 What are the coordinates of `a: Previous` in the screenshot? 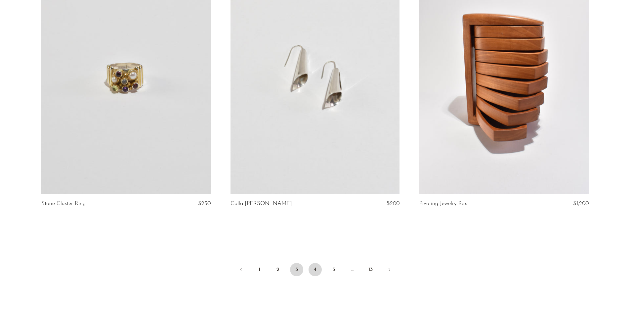 It's located at (241, 270).